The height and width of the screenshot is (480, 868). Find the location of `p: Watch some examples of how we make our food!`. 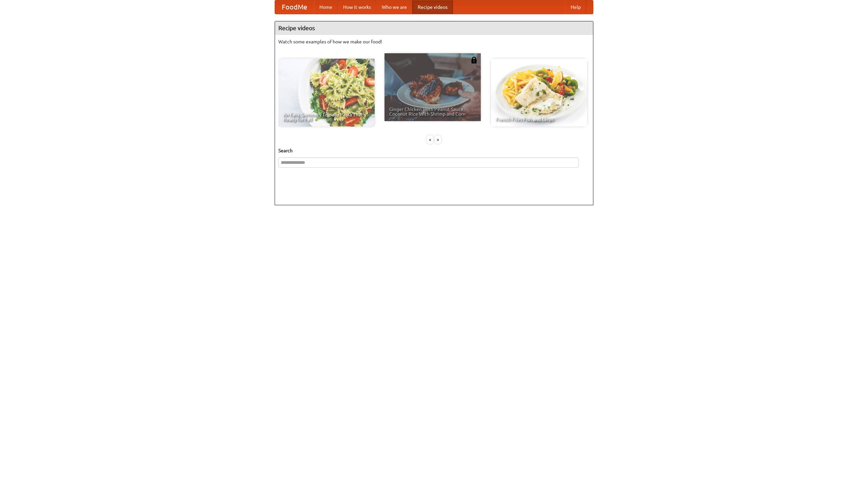

p: Watch some examples of how we make our food! is located at coordinates (434, 42).